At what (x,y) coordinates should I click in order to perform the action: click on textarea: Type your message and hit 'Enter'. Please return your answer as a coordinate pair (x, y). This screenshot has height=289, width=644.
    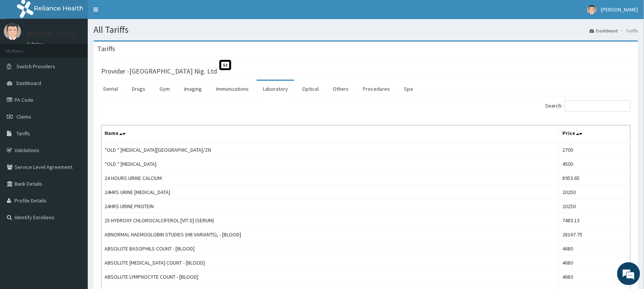
    Looking at the image, I should click on (74, 222).